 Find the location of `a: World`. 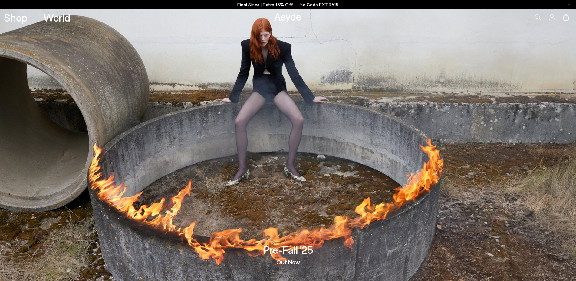

a: World is located at coordinates (57, 17).